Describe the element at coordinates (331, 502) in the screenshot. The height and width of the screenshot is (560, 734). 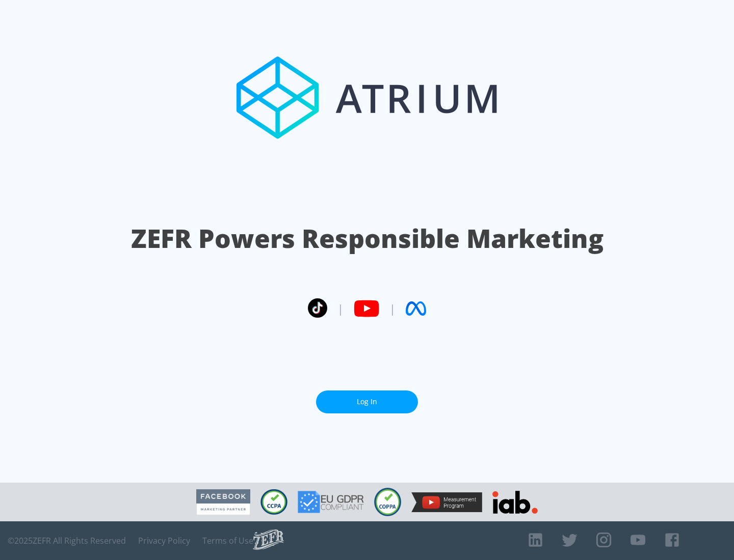
I see `img: GDPR Compliant` at that location.